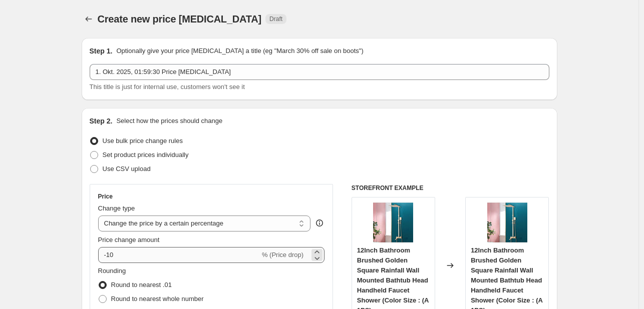  I want to click on span: Set product prices individually, so click(146, 154).